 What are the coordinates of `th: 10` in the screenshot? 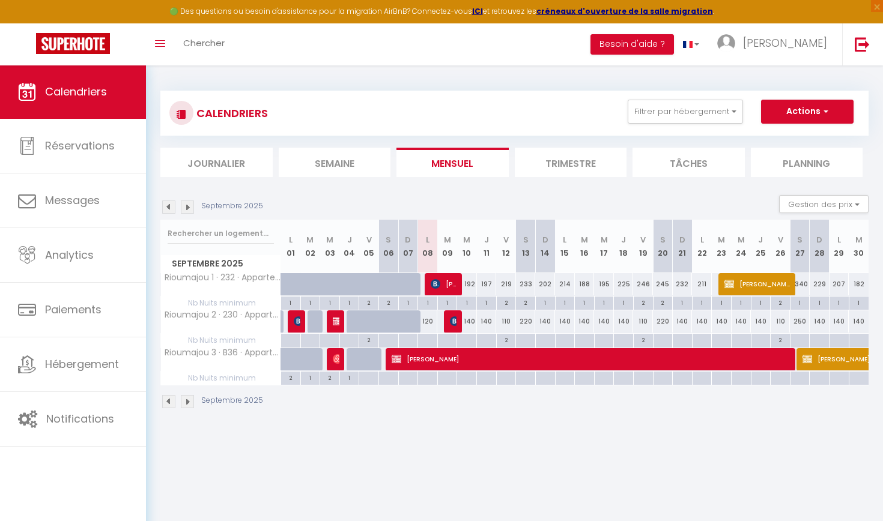 It's located at (467, 246).